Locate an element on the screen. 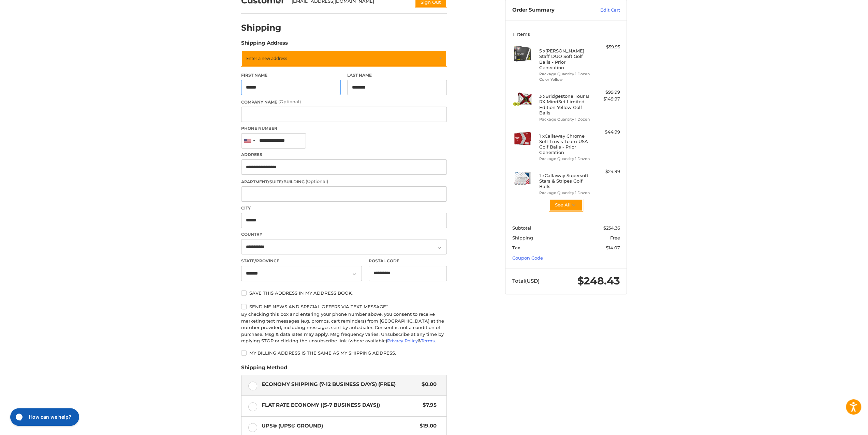 Image resolution: width=868 pixels, height=435 pixels. label: Postal Code is located at coordinates (408, 261).